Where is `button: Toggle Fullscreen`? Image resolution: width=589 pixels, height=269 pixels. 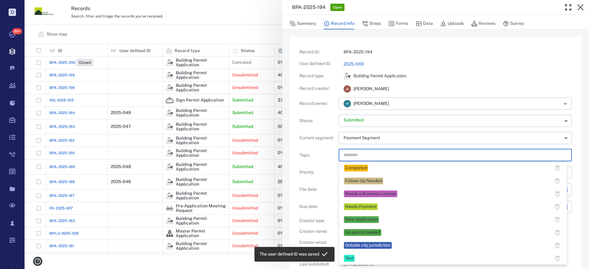 button: Toggle Fullscreen is located at coordinates (568, 7).